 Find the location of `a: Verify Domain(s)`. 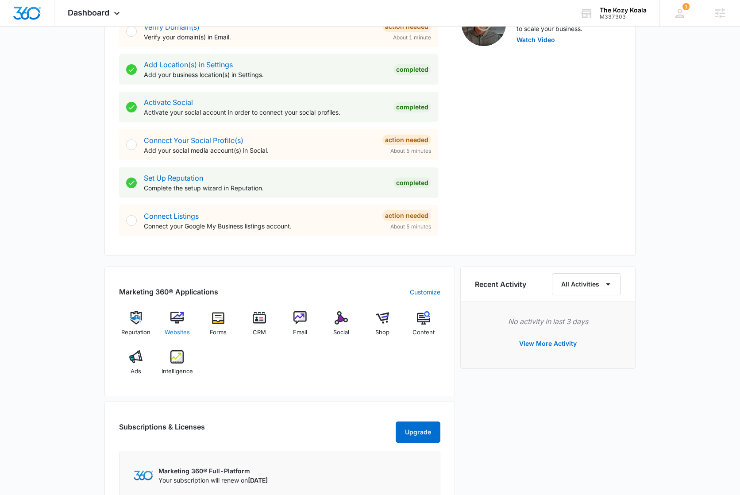

a: Verify Domain(s) is located at coordinates (172, 27).